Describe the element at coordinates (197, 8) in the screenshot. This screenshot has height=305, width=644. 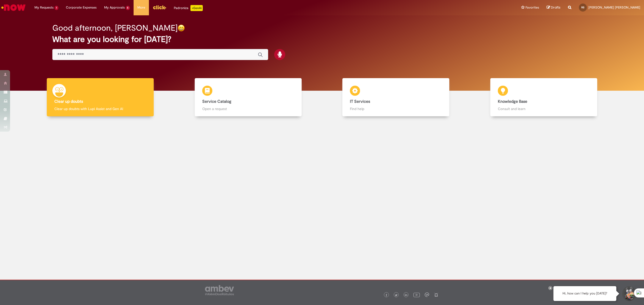
I see `p: +GenAi` at that location.